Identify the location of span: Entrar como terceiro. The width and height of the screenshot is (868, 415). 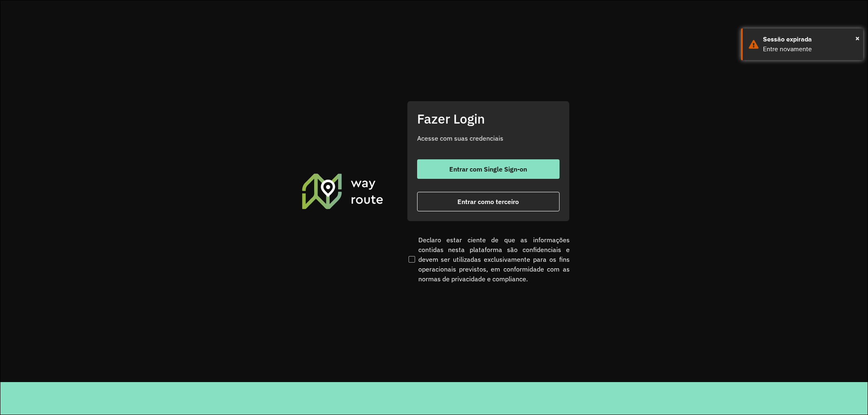
(488, 202).